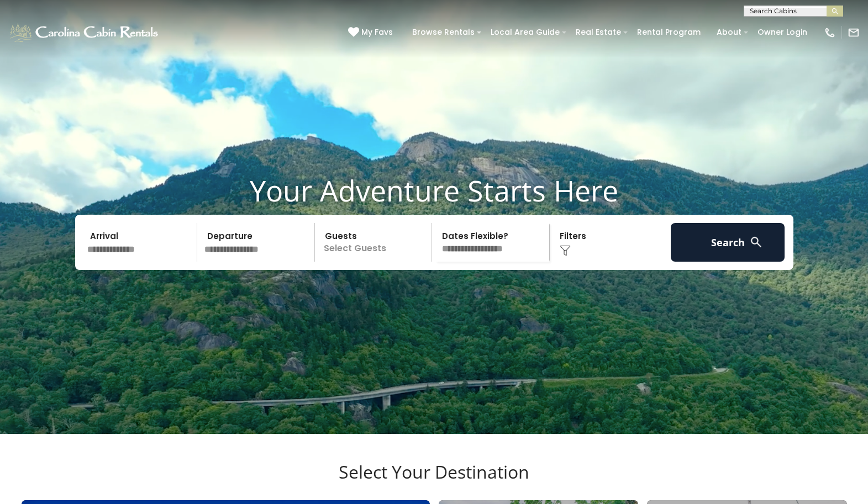 The height and width of the screenshot is (504, 868). What do you see at coordinates (854, 33) in the screenshot?
I see `img: mail-regular-white.png` at bounding box center [854, 33].